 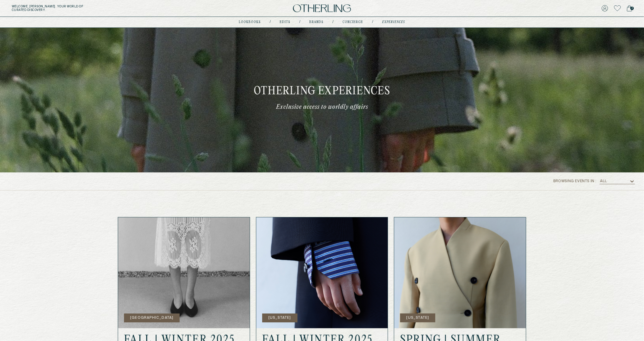 I want to click on a: Edits, so click(x=286, y=22).